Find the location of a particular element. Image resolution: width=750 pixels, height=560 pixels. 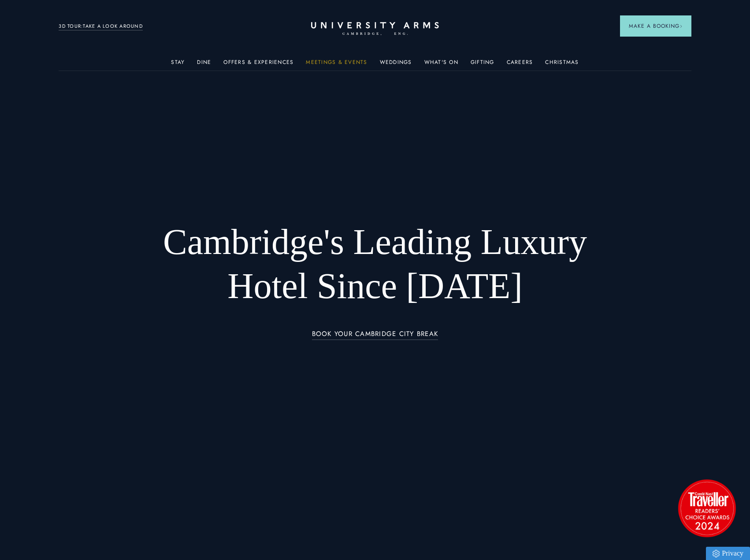

a: Home is located at coordinates (375, 29).